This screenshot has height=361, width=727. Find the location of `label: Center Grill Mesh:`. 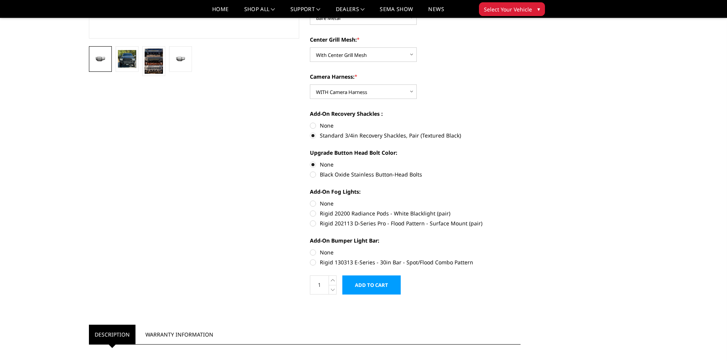

label: Center Grill Mesh: is located at coordinates (415, 39).